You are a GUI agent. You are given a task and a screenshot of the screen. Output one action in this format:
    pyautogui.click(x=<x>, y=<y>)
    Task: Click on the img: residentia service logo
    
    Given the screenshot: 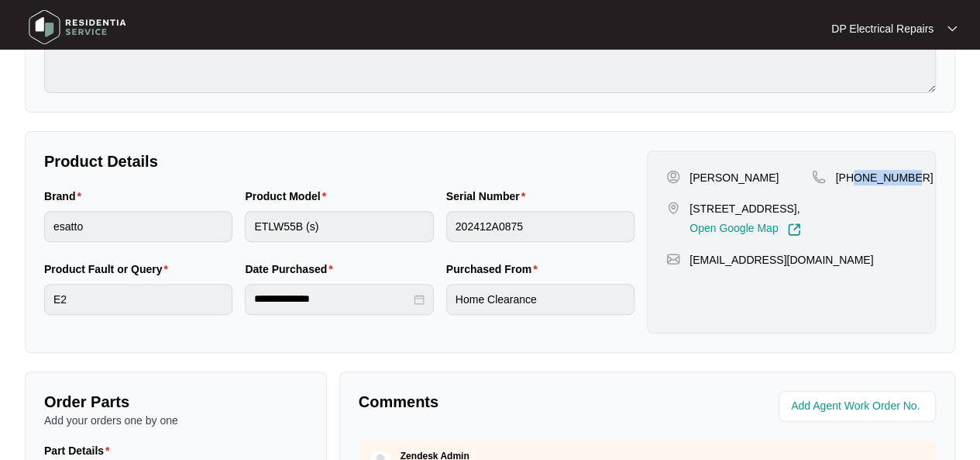 What is the action you would take?
    pyautogui.click(x=77, y=27)
    